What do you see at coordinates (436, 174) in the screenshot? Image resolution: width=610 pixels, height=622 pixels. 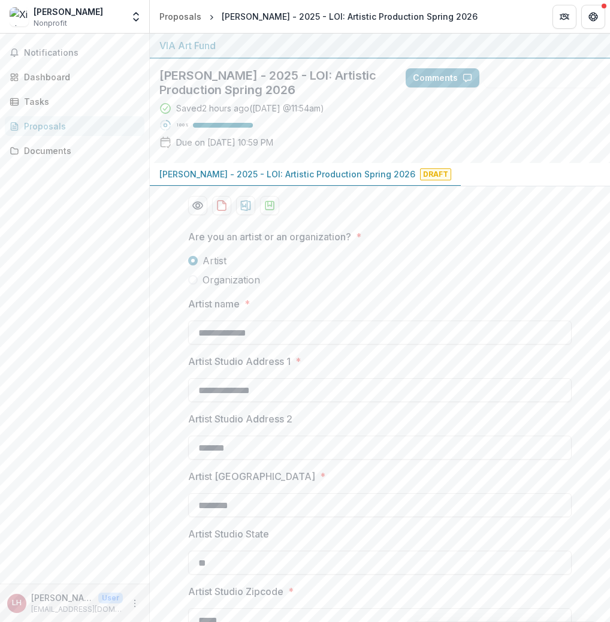 I see `span: Draft` at bounding box center [436, 174].